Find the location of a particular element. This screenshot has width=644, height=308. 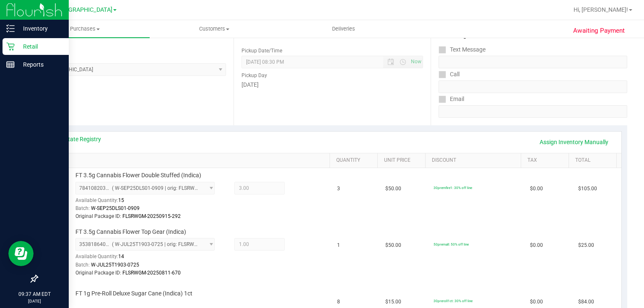

span: 14 is located at coordinates (121, 257).